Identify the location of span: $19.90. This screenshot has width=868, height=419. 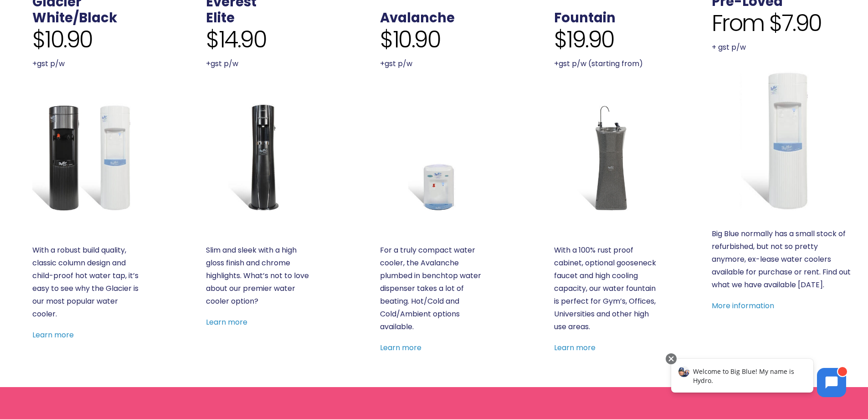
(584, 39).